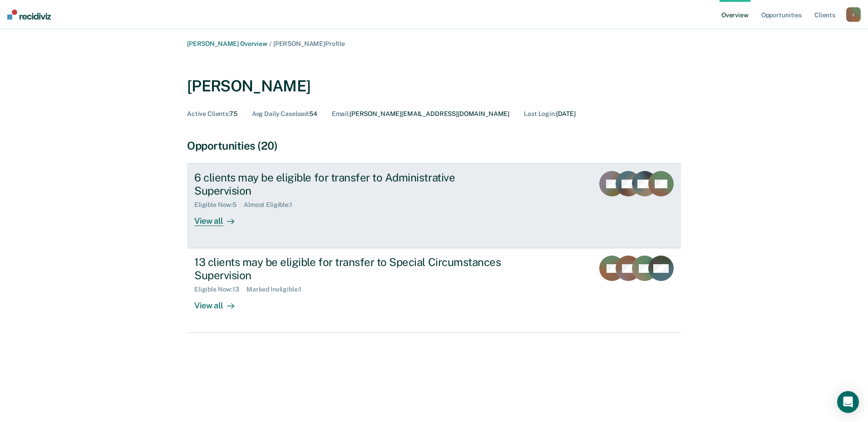  What do you see at coordinates (208, 113) in the screenshot?
I see `span: Active Clients :` at bounding box center [208, 113].